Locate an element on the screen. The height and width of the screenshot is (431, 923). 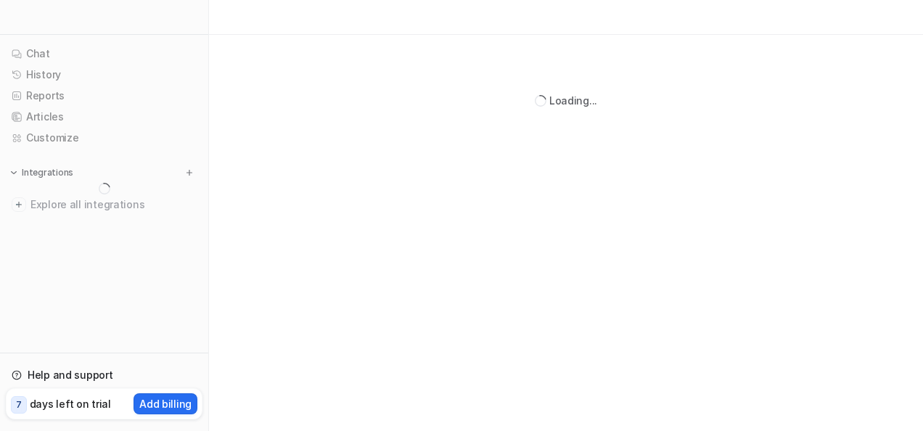
a: Customize is located at coordinates (104, 138).